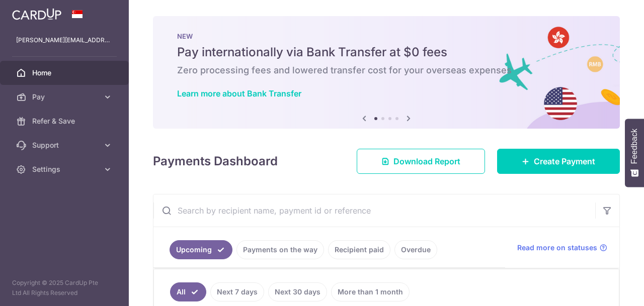  I want to click on a: Create Payment, so click(558, 161).